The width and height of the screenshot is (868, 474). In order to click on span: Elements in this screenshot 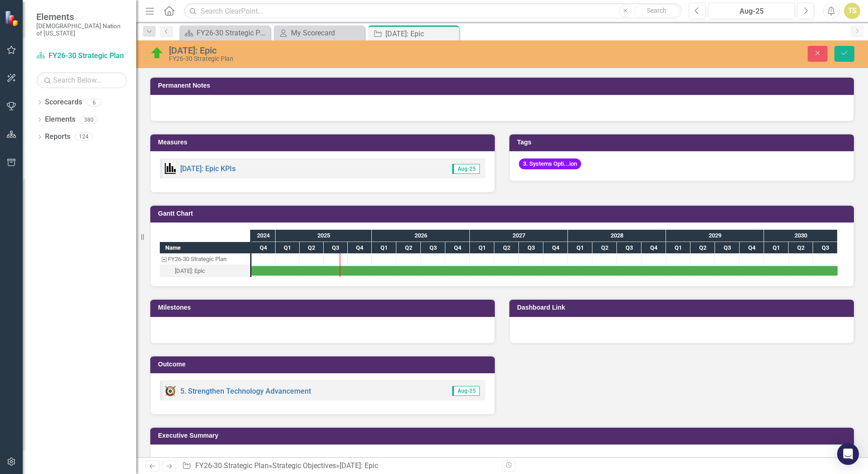, I will do `click(82, 17)`.